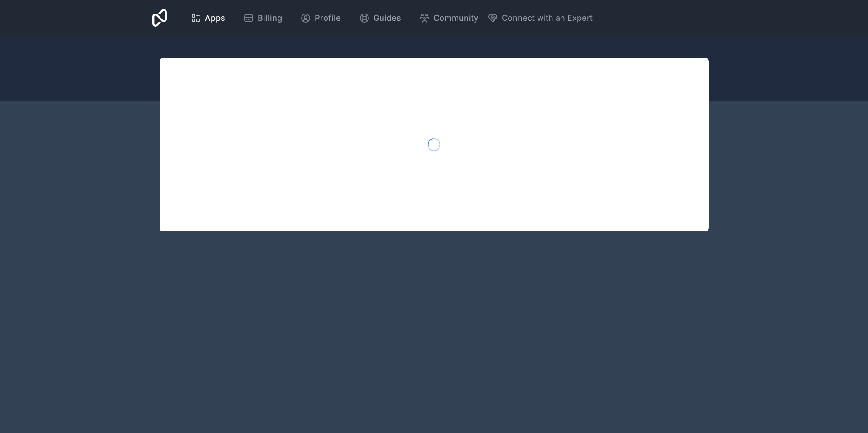 Image resolution: width=868 pixels, height=433 pixels. What do you see at coordinates (207, 18) in the screenshot?
I see `a: Apps` at bounding box center [207, 18].